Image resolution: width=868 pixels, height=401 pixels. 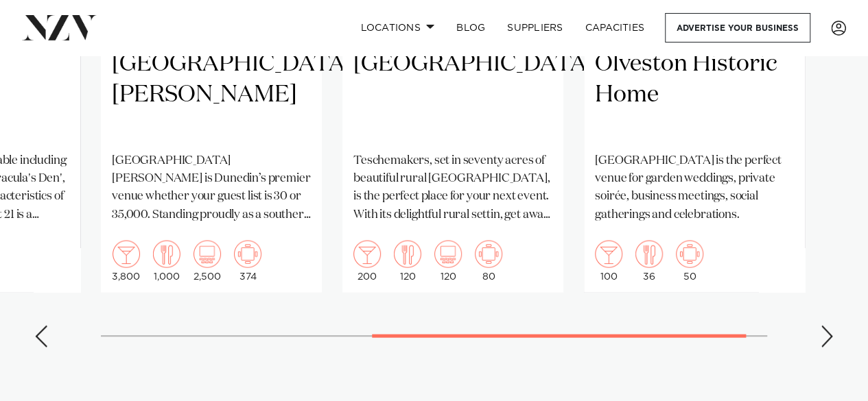 What do you see at coordinates (248, 261) in the screenshot?
I see `div: 374` at bounding box center [248, 261].